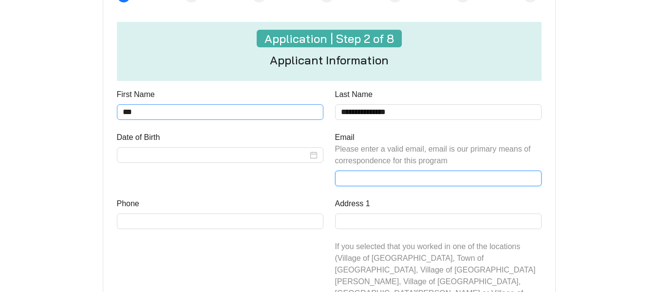  Describe the element at coordinates (138, 137) in the screenshot. I see `label: Date of Birth` at that location.